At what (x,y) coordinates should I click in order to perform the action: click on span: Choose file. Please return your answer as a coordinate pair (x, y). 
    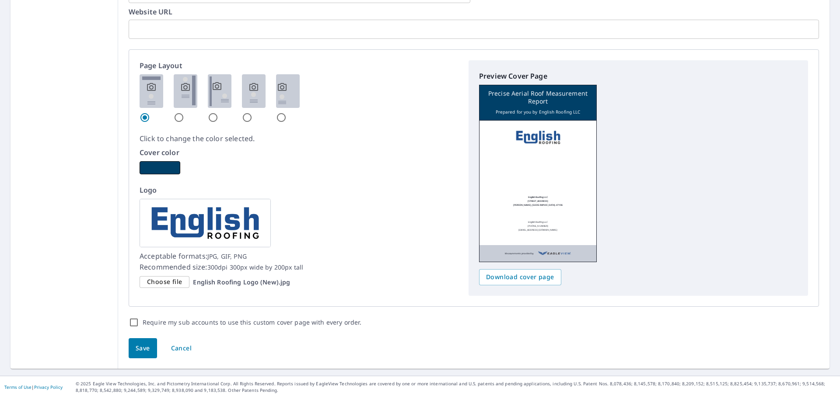
    Looking at the image, I should click on (164, 282).